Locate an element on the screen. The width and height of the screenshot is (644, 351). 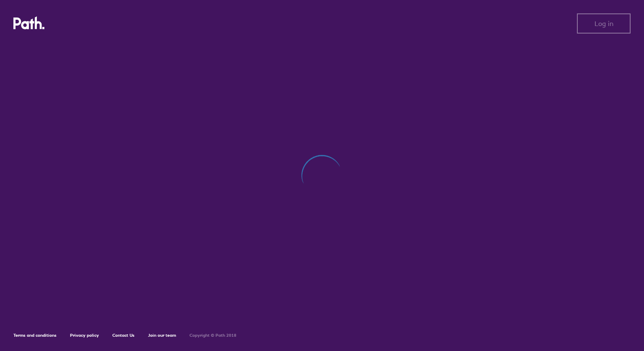
a: Terms and conditions is located at coordinates (35, 335).